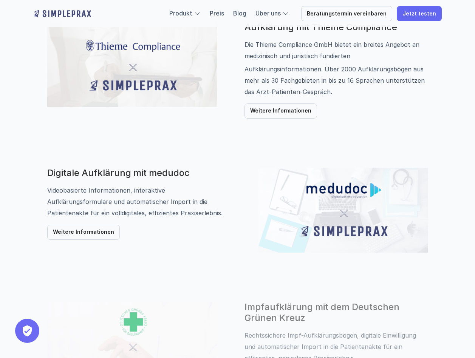  Describe the element at coordinates (346, 14) in the screenshot. I see `a: Beratungstermin vereinbaren` at that location.